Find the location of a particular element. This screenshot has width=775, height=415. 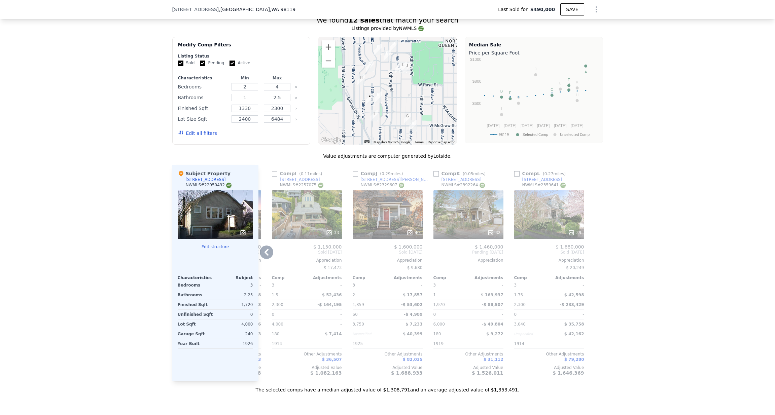

div: 2.25 is located at coordinates (235, 295).